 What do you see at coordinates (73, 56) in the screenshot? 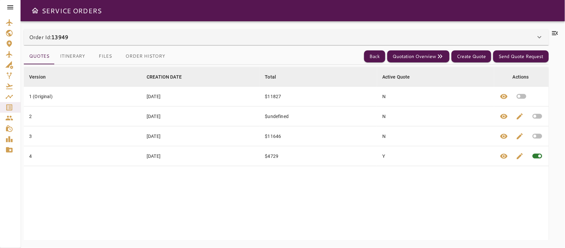
I see `button: Itinerary` at bounding box center [73, 56].